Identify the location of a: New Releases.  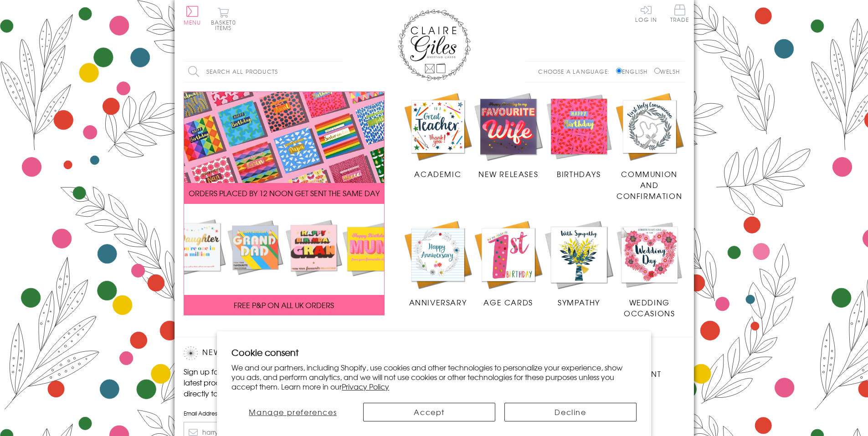
(508, 136).